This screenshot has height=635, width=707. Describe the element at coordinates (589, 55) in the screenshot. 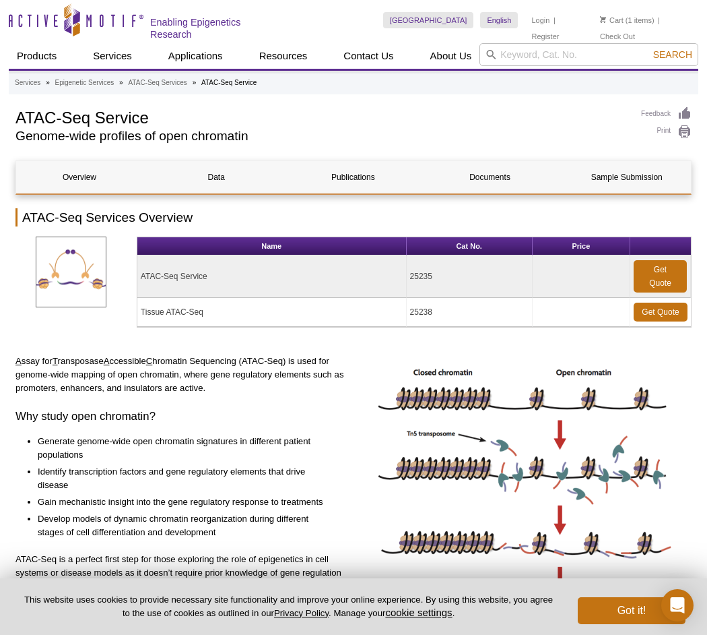

I see `input: Keyword, Cat. No.` at that location.